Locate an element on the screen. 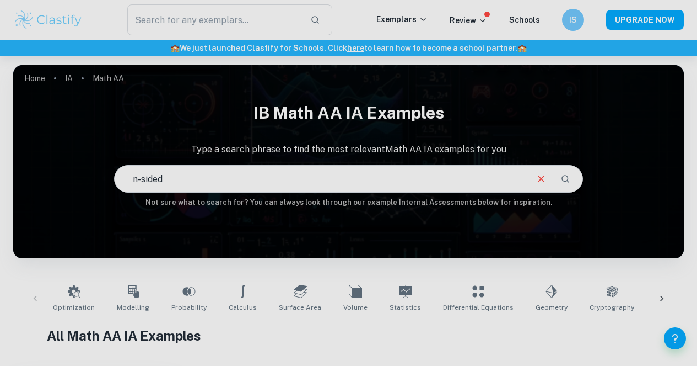 The width and height of the screenshot is (697, 366). button: Search is located at coordinates (566, 179).